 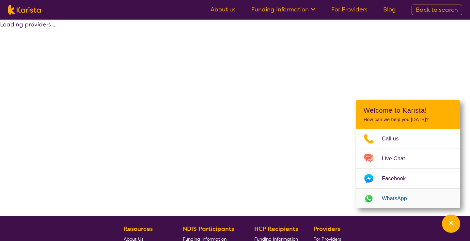 I want to click on b: Providers, so click(x=326, y=229).